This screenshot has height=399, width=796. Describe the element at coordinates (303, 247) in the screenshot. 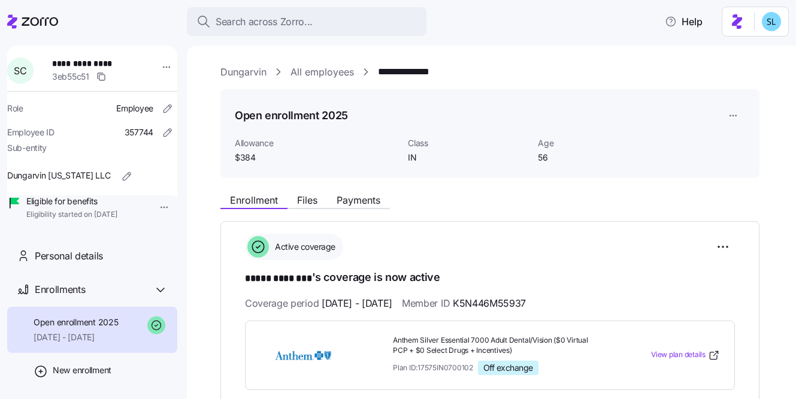

I see `span: Active coverage` at that location.